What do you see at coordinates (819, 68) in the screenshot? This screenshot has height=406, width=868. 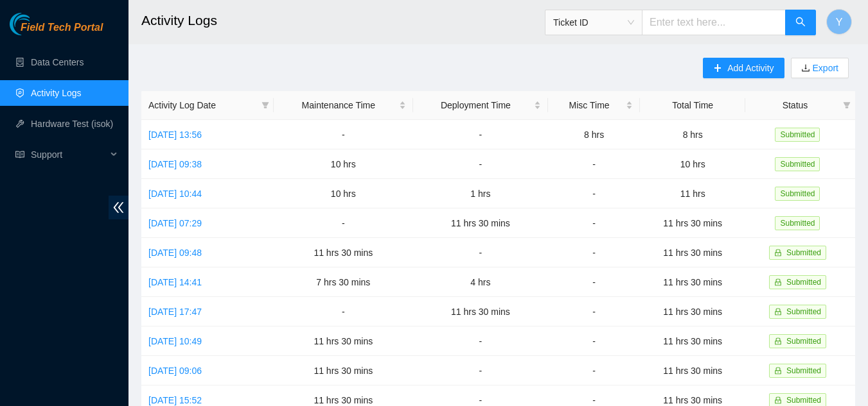 I see `button: downloadExport` at bounding box center [819, 68].